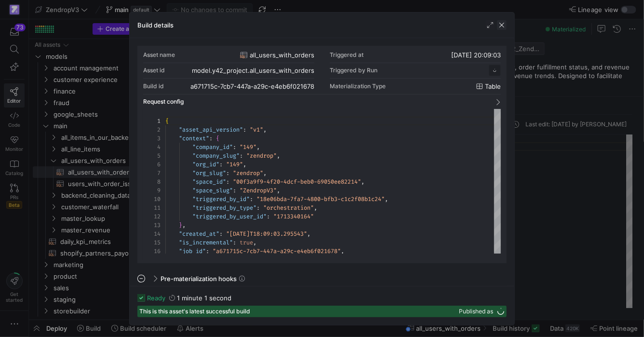  What do you see at coordinates (213, 147) in the screenshot?
I see `span: "company_id"` at bounding box center [213, 147].